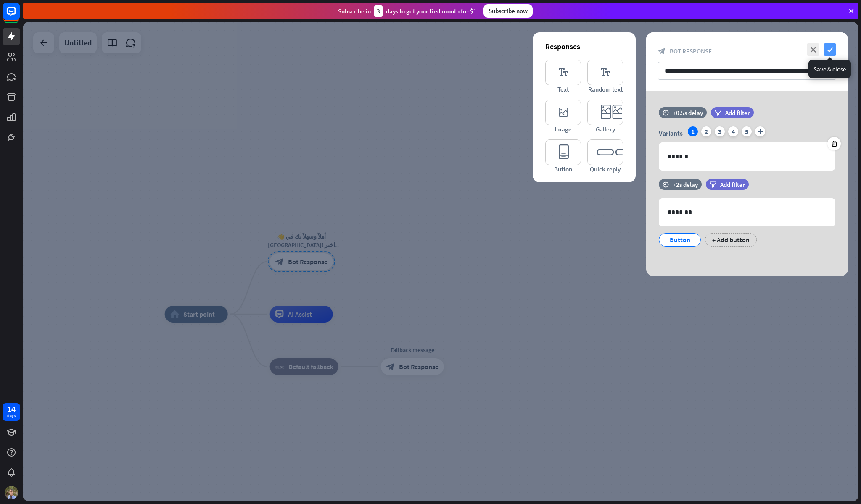 This screenshot has width=861, height=504. What do you see at coordinates (813, 50) in the screenshot?
I see `i: close` at bounding box center [813, 50].